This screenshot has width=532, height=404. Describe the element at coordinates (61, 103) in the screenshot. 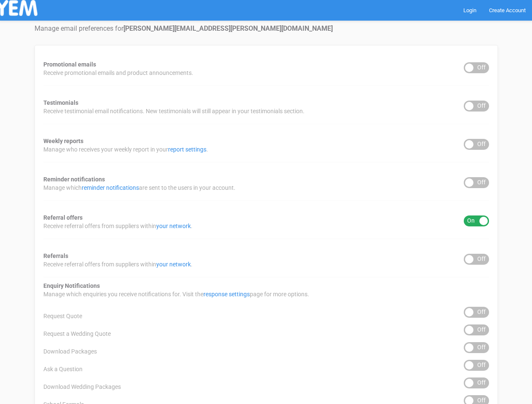

I see `strong: Testimonials` at that location.